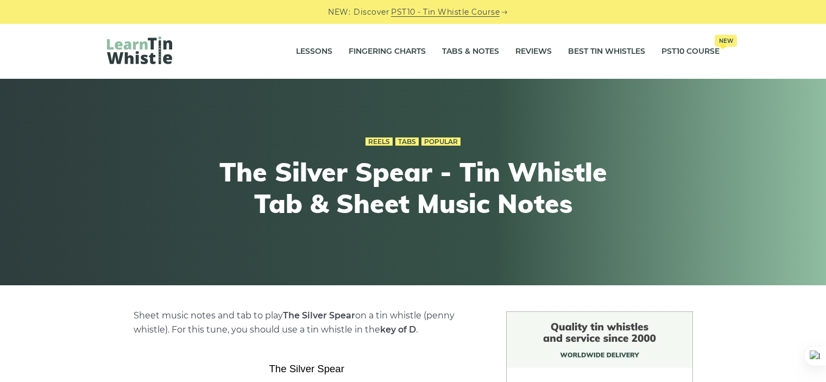 The image size is (826, 382). Describe the element at coordinates (413, 187) in the screenshot. I see `h1: The Silver Spear - Tin Whistle Tab & Sheet Music Notes` at that location.